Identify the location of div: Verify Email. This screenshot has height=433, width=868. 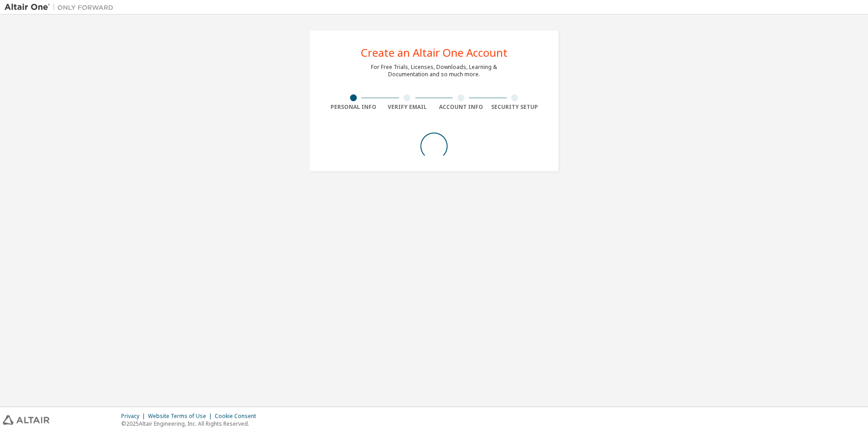
(407, 107).